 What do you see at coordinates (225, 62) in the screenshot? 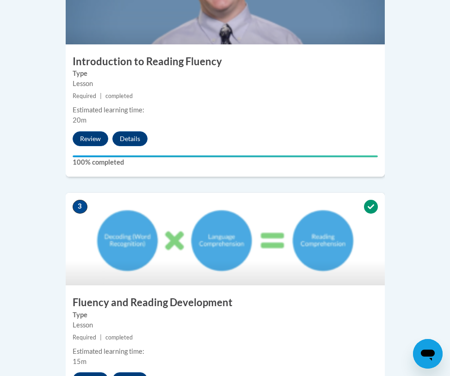
I see `h3: Introduction to Reading Fluency` at bounding box center [225, 62].